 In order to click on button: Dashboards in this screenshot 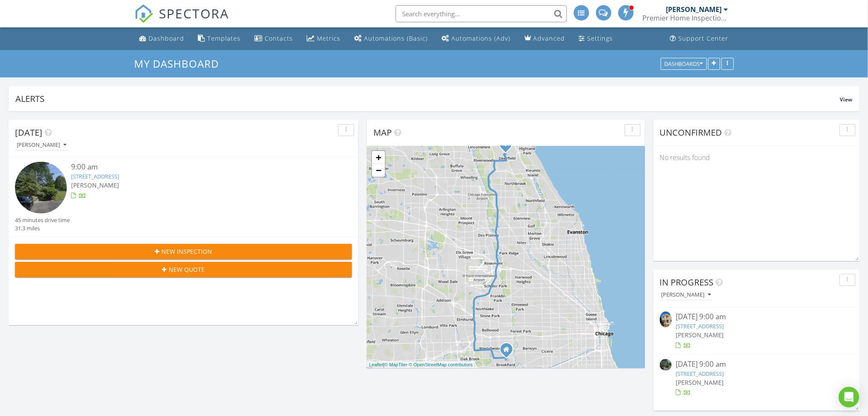, I will do `click(684, 64)`.